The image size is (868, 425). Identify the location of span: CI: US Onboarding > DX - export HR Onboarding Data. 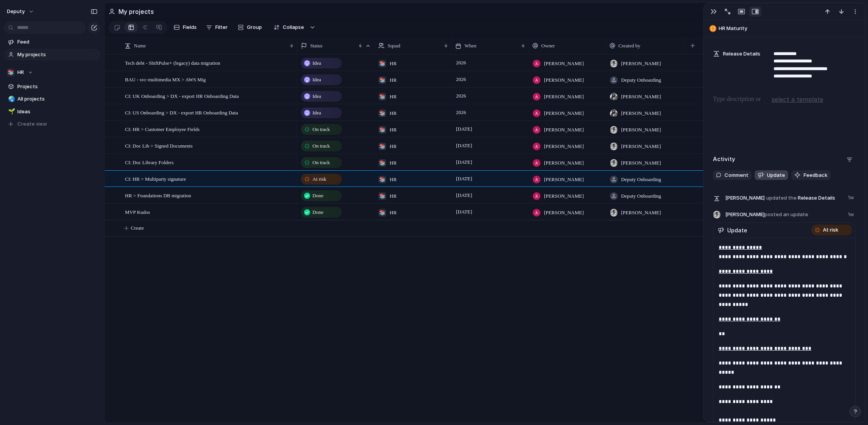
(182, 112).